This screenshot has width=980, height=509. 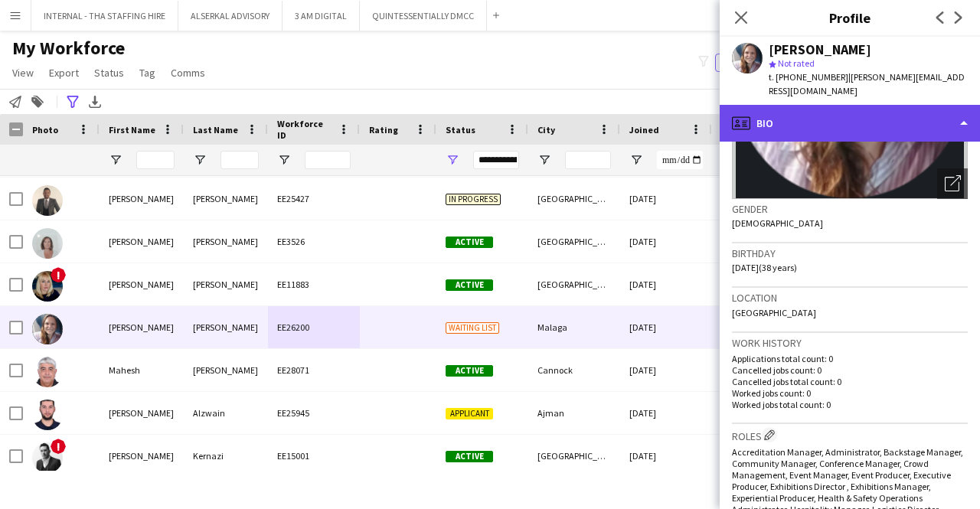 I want to click on input: Joined Filter Input, so click(x=680, y=160).